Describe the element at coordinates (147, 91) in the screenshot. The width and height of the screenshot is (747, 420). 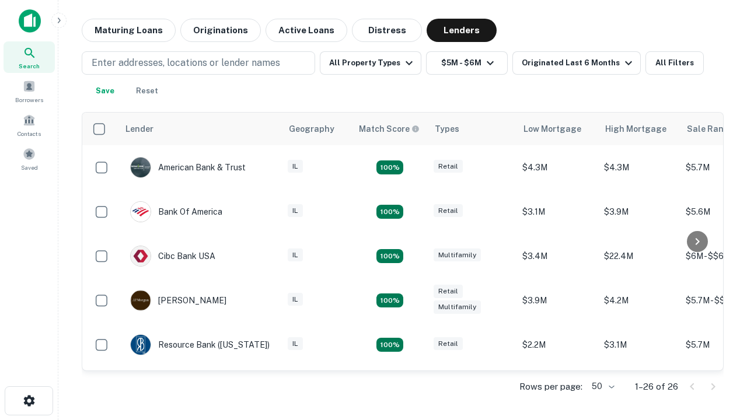
I see `button: Reset` at that location.